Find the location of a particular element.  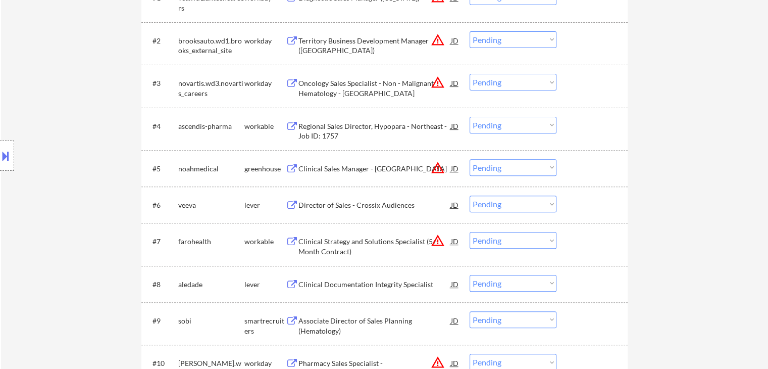

div: greenhouse is located at coordinates (265, 169).